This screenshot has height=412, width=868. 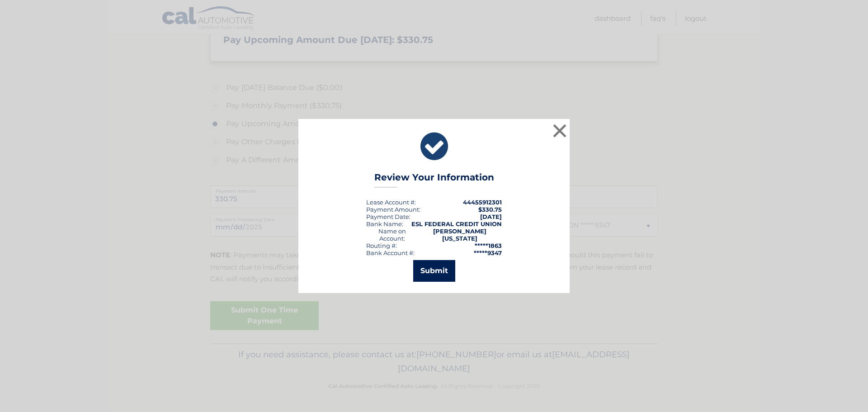 What do you see at coordinates (483, 202) in the screenshot?
I see `strong: 44455912301` at bounding box center [483, 202].